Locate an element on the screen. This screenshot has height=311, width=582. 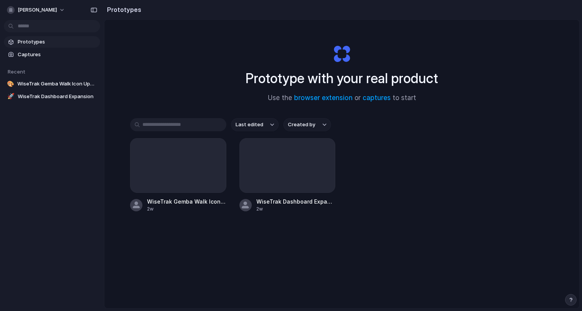
span: Created by is located at coordinates (301, 125).